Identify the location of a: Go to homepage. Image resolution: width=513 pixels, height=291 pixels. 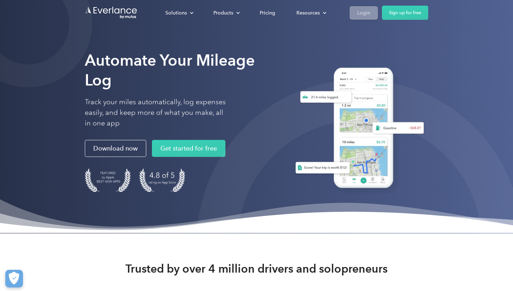
(111, 13).